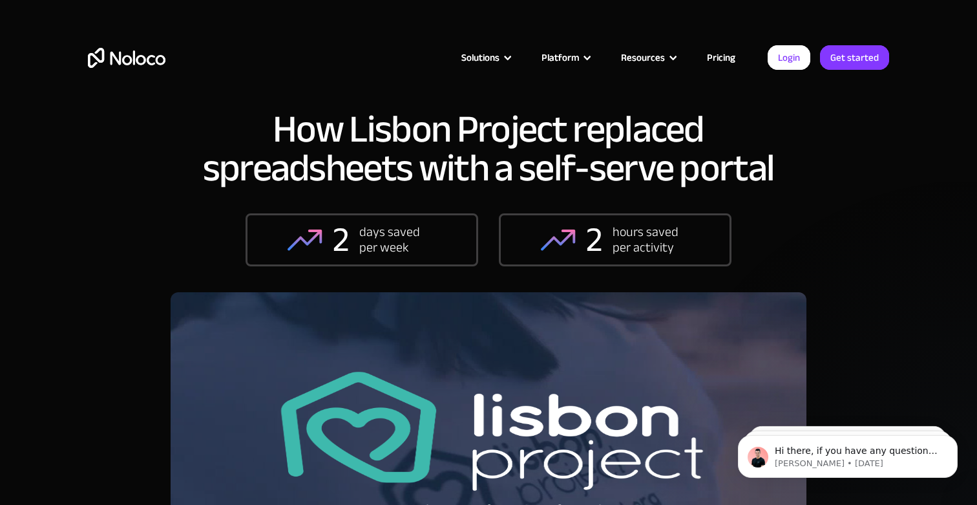  I want to click on a: Get started, so click(854, 58).